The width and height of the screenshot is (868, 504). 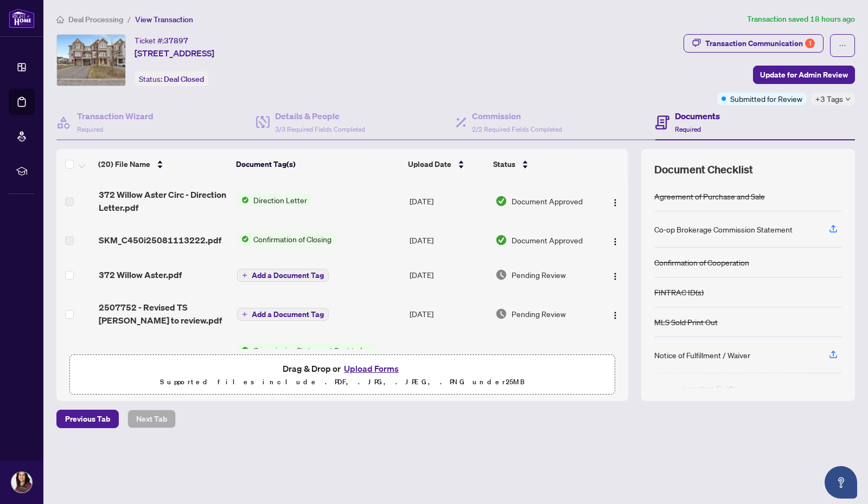 I want to click on span: Status, so click(x=504, y=164).